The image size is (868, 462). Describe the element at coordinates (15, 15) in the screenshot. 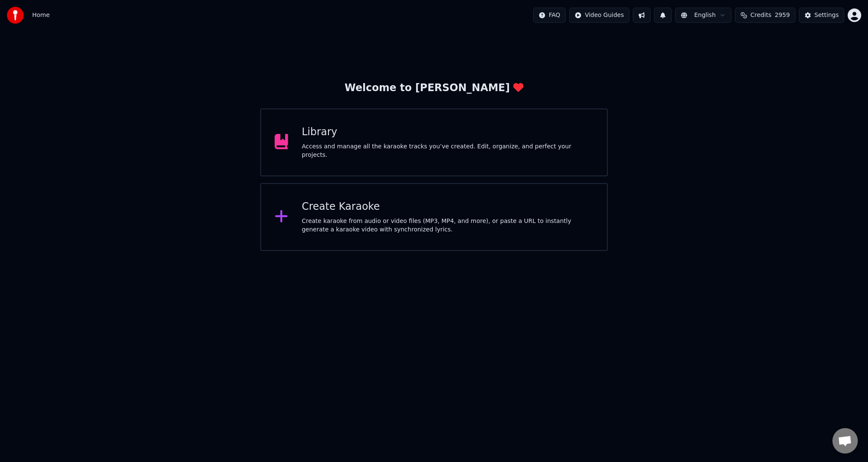

I see `img: youka` at that location.